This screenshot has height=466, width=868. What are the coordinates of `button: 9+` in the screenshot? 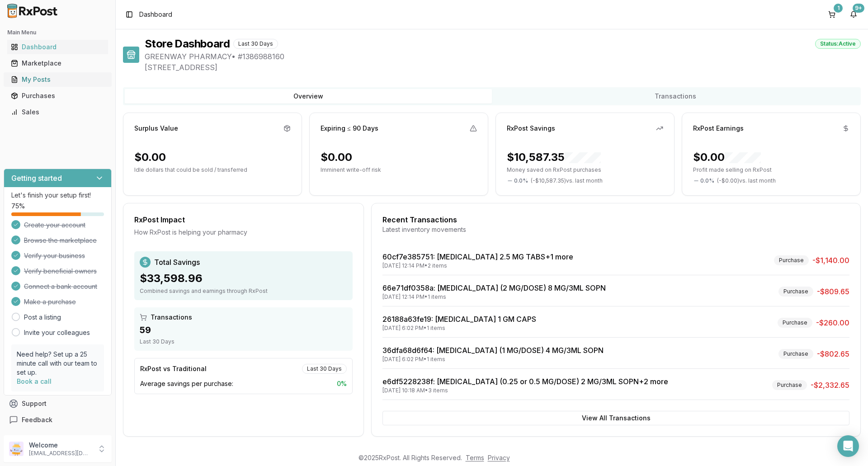 It's located at (853, 15).